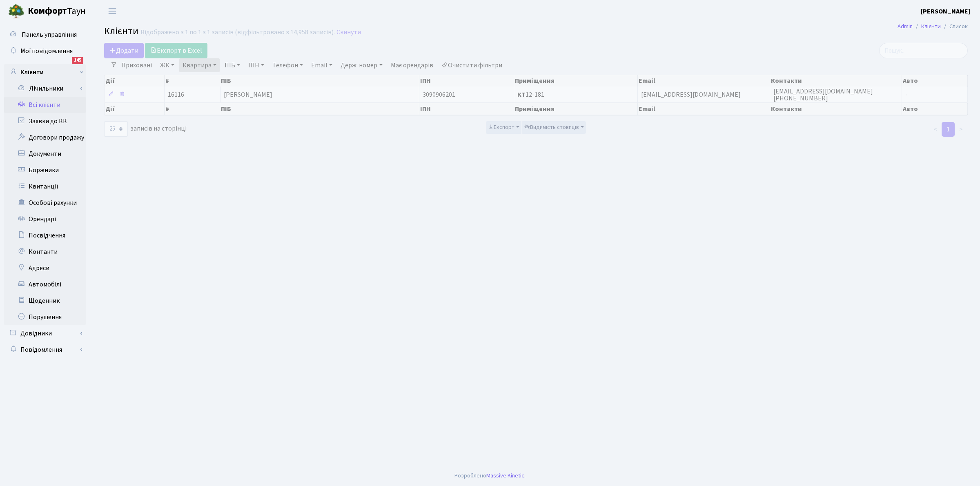 This screenshot has height=486, width=980. Describe the element at coordinates (933, 26) in the screenshot. I see `nav: breadcrumb` at that location.